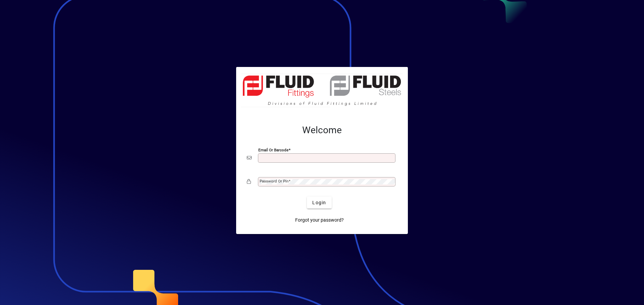 This screenshot has height=305, width=644. Describe the element at coordinates (319, 220) in the screenshot. I see `span: Forgot your password?` at that location.